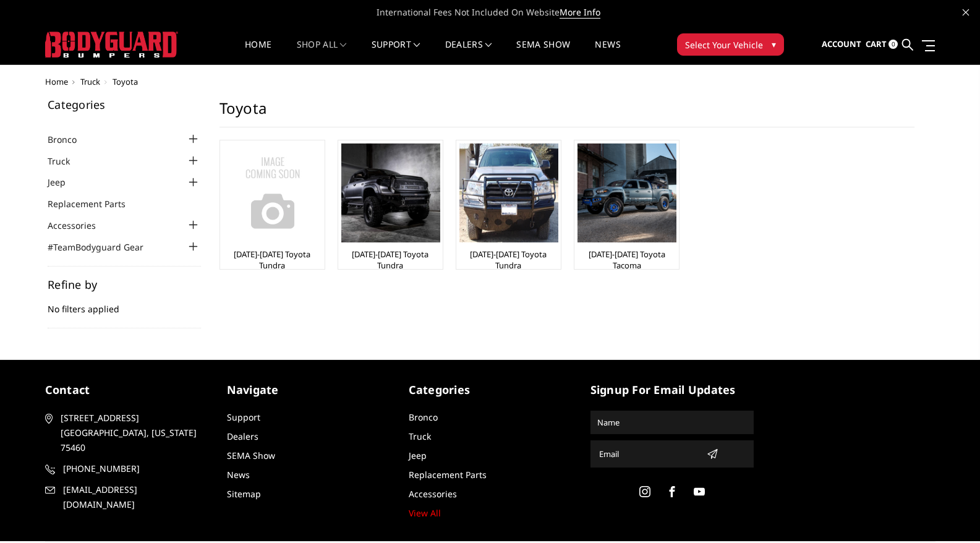 The image size is (980, 543). I want to click on input: Name, so click(672, 423).